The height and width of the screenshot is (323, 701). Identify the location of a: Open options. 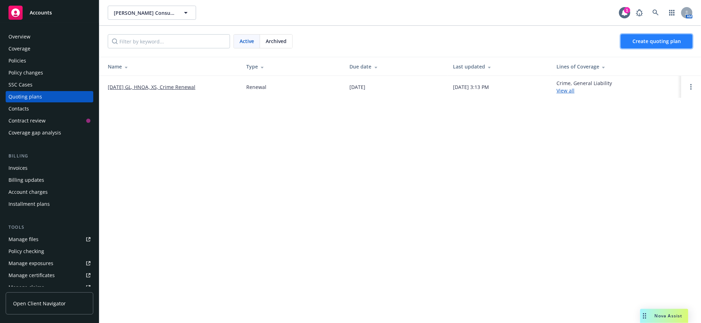
(691, 87).